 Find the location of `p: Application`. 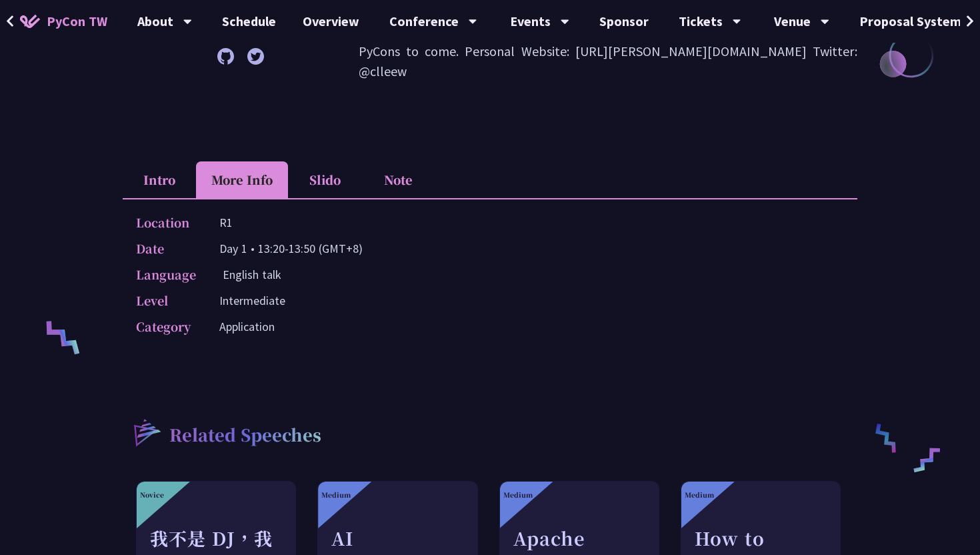

p: Application is located at coordinates (246, 326).